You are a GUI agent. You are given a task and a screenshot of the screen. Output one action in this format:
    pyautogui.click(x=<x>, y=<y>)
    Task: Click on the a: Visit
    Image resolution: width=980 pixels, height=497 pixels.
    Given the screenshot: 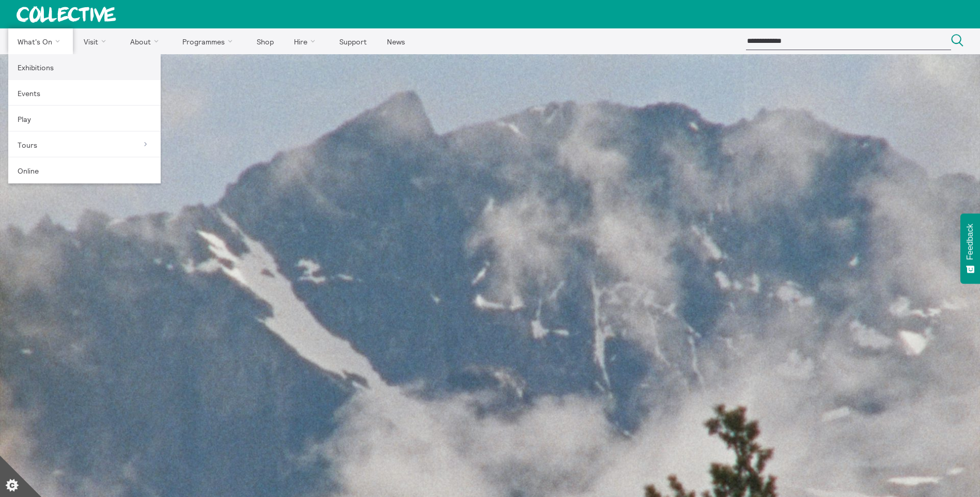 What is the action you would take?
    pyautogui.click(x=97, y=42)
    